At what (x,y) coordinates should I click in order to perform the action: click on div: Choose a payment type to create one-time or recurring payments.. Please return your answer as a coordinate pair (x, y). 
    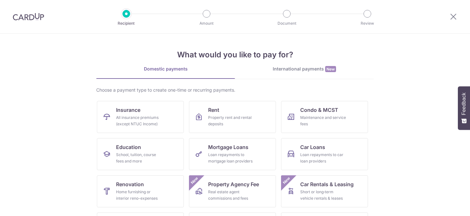
    Looking at the image, I should click on (235, 90).